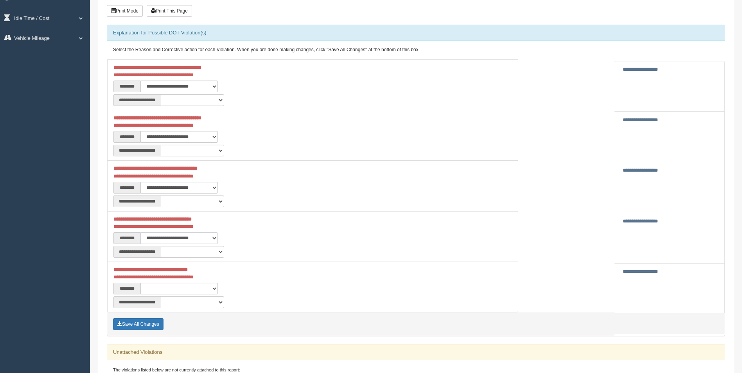 This screenshot has height=373, width=742. What do you see at coordinates (169, 11) in the screenshot?
I see `button: Print This Page` at bounding box center [169, 11].